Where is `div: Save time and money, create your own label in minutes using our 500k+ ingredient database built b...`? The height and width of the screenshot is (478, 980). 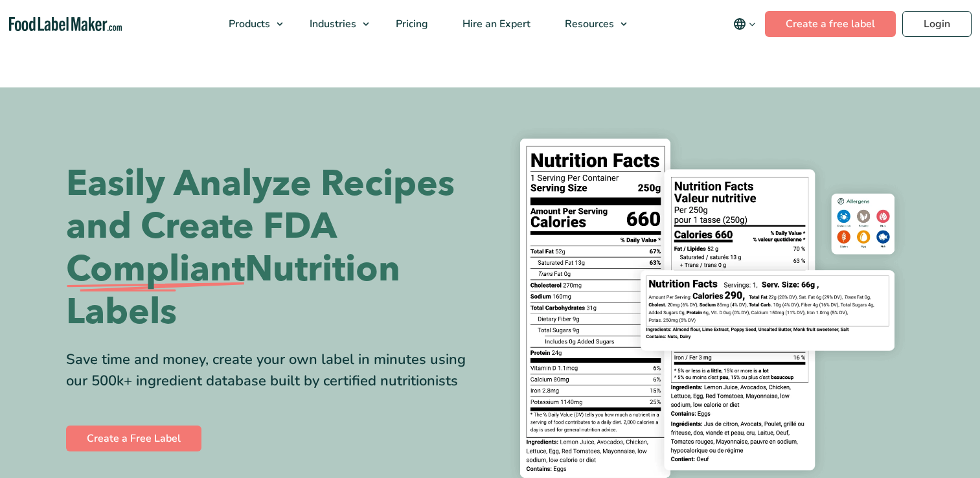 div: Save time and money, create your own label in minutes using our 500k+ ingredient database built b... is located at coordinates (274, 371).